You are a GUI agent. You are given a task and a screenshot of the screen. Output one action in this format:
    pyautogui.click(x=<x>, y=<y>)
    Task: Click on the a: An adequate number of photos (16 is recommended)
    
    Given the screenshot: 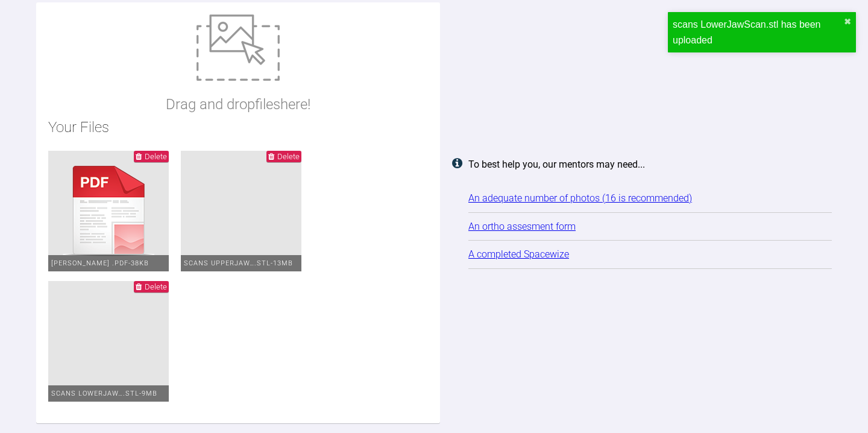 What is the action you would take?
    pyautogui.click(x=580, y=198)
    